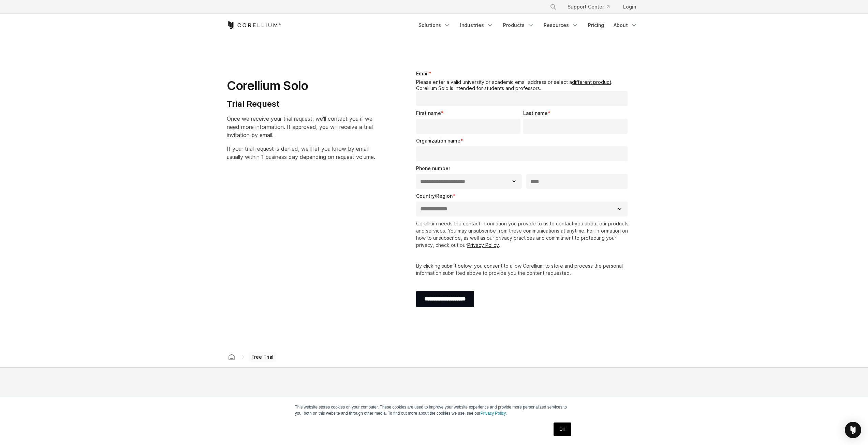  I want to click on button: Search, so click(553, 7).